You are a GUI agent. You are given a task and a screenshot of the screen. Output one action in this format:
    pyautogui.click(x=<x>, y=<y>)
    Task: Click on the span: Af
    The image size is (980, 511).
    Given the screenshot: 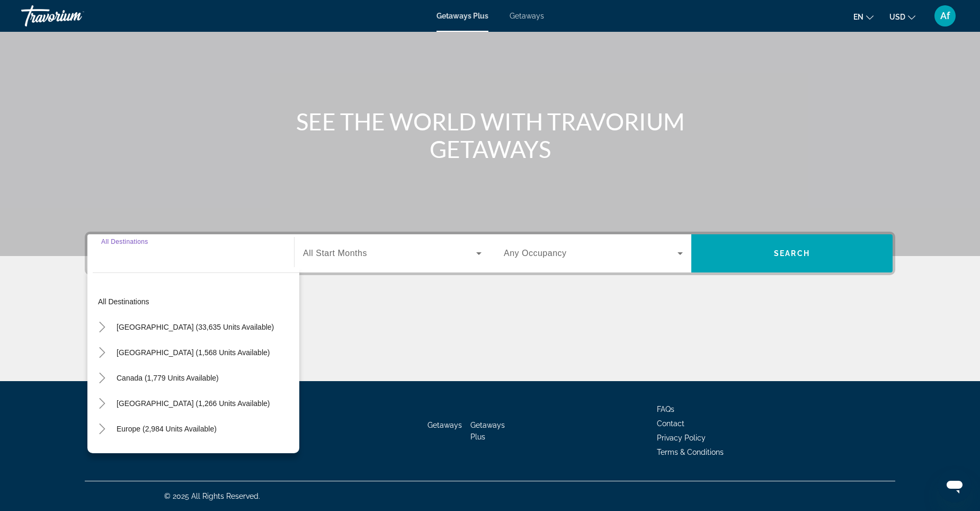 What is the action you would take?
    pyautogui.click(x=945, y=16)
    